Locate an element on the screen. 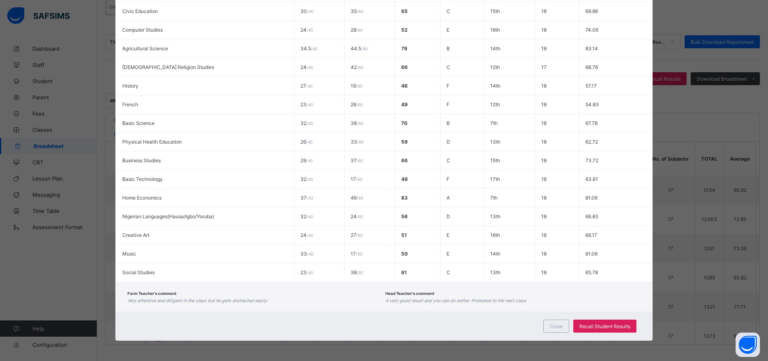  span: 35 is located at coordinates (357, 11).